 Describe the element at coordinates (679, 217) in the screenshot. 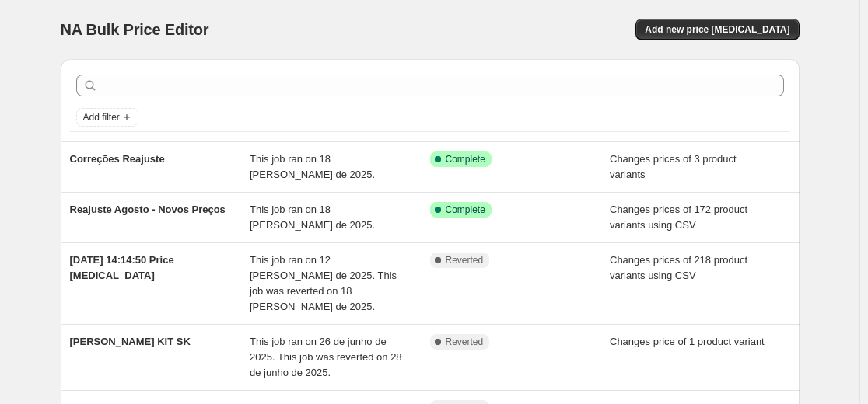

I see `span: Changes prices of 172 product variants using CSV` at that location.